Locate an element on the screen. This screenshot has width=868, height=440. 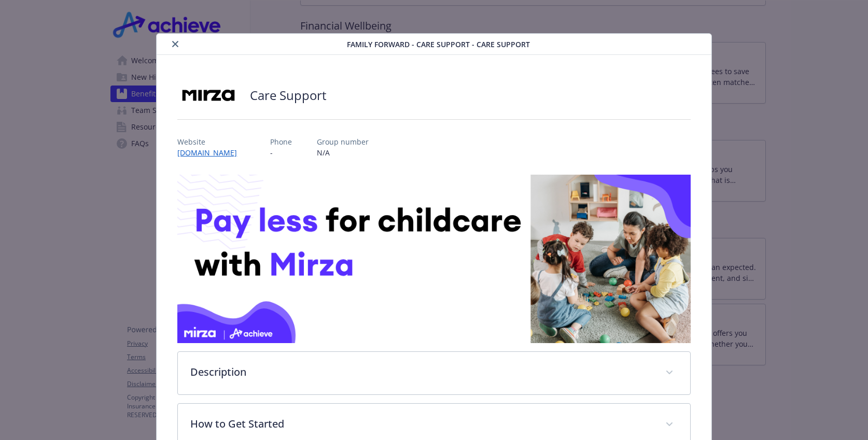
div: Description is located at coordinates (433, 373).